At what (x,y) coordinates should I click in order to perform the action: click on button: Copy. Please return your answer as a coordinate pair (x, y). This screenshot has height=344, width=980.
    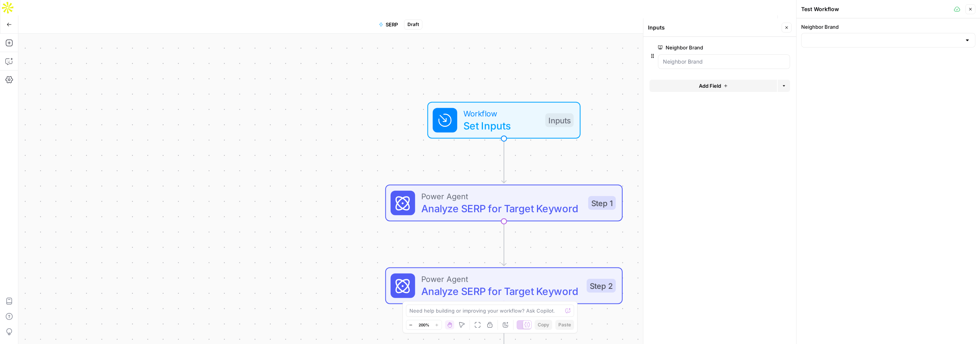
    Looking at the image, I should click on (544, 325).